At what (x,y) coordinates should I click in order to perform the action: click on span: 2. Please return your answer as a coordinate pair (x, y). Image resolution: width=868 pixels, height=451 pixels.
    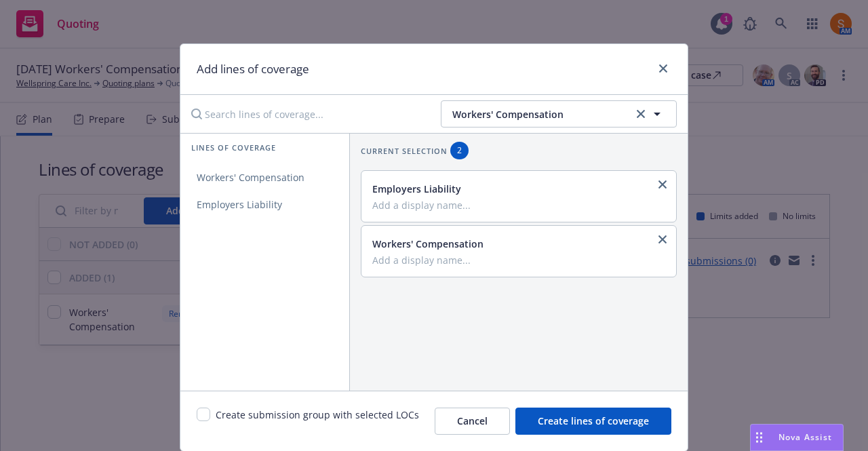
    Looking at the image, I should click on (459, 151).